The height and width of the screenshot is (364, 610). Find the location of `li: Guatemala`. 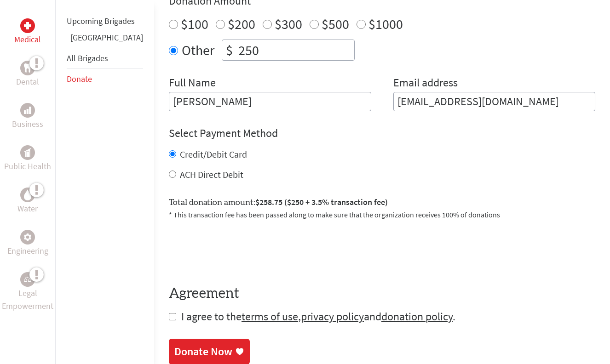

li: Guatemala is located at coordinates (105, 40).